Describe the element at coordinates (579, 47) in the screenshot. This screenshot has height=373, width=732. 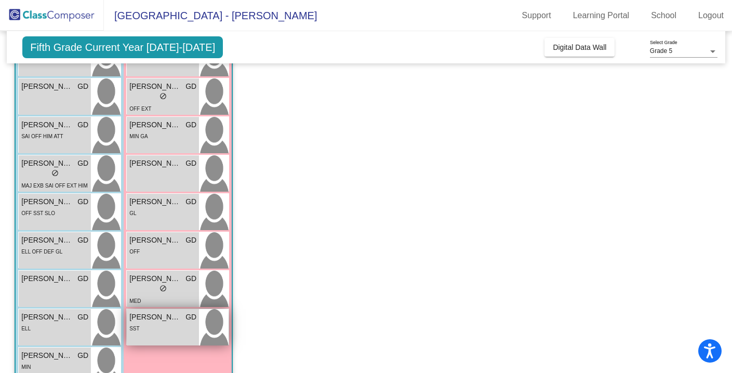
I see `button: Digital Data Wall` at that location.